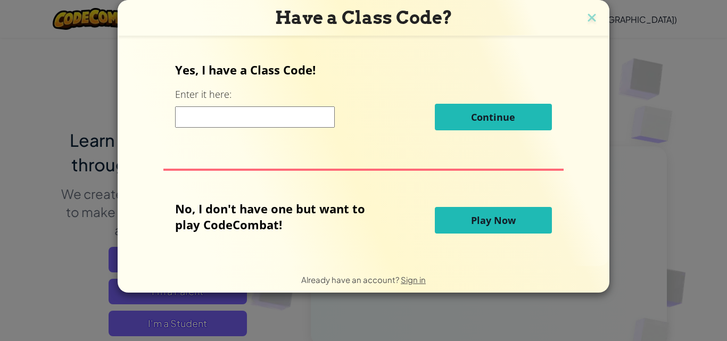 The height and width of the screenshot is (341, 727). I want to click on span: Play Now, so click(493, 220).